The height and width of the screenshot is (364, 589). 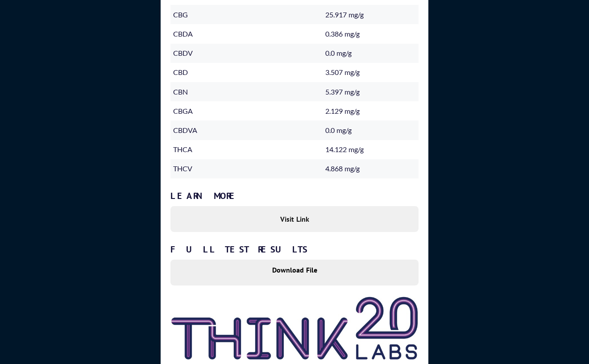 What do you see at coordinates (371, 15) in the screenshot?
I see `td: 25.917 mg/g` at bounding box center [371, 15].